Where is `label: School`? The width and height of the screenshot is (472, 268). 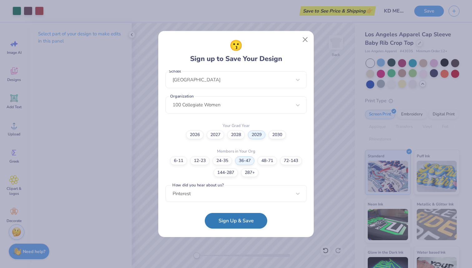 label: School is located at coordinates (175, 71).